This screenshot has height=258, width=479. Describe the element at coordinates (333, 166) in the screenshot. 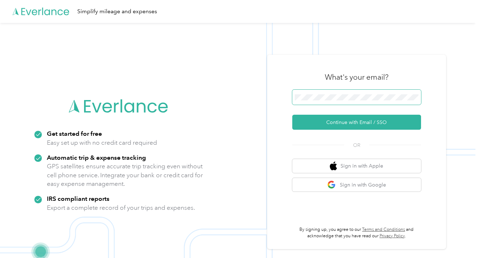

I see `img: apple logo` at that location.